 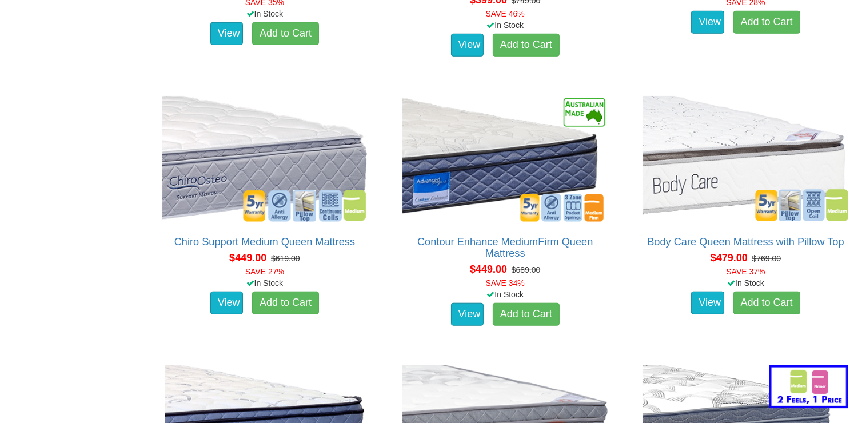 What do you see at coordinates (285, 258) in the screenshot?
I see `del: $619.00` at bounding box center [285, 258].